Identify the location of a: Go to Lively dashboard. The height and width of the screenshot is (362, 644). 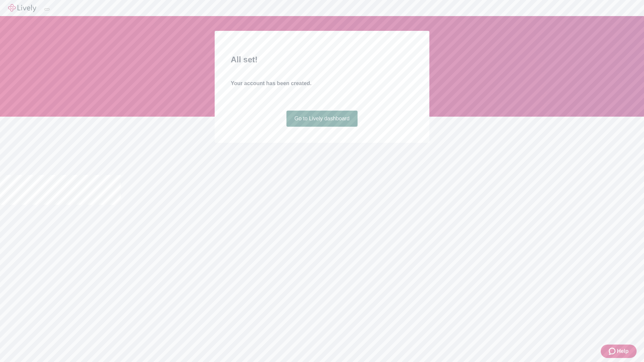
(322, 119).